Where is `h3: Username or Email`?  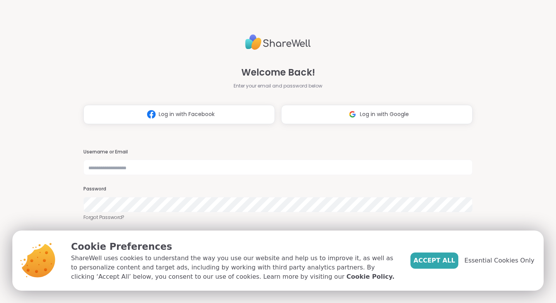 h3: Username or Email is located at coordinates (278, 152).